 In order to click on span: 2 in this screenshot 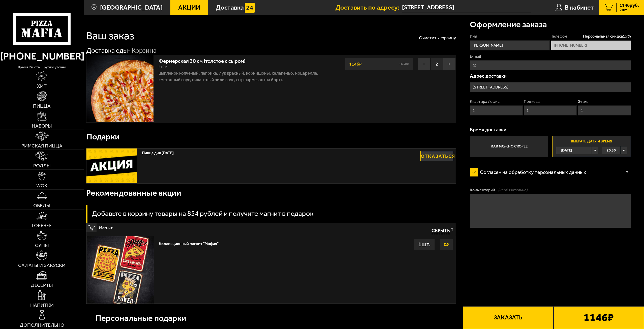, I will do `click(437, 64)`.